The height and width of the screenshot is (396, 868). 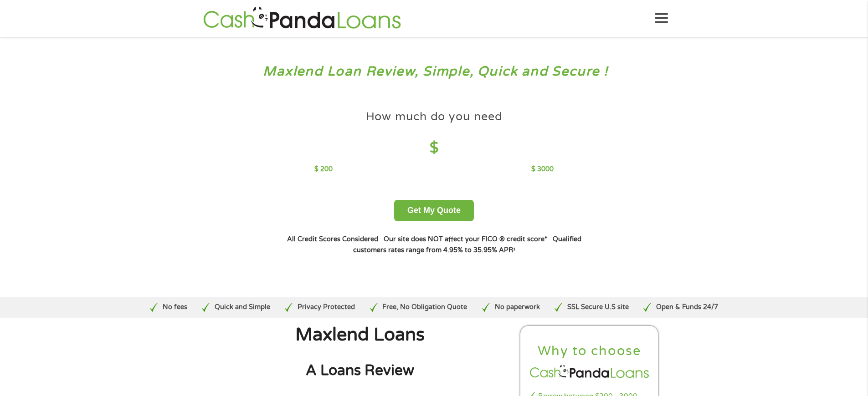 What do you see at coordinates (327, 307) in the screenshot?
I see `p: Privacy Protected` at bounding box center [327, 307].